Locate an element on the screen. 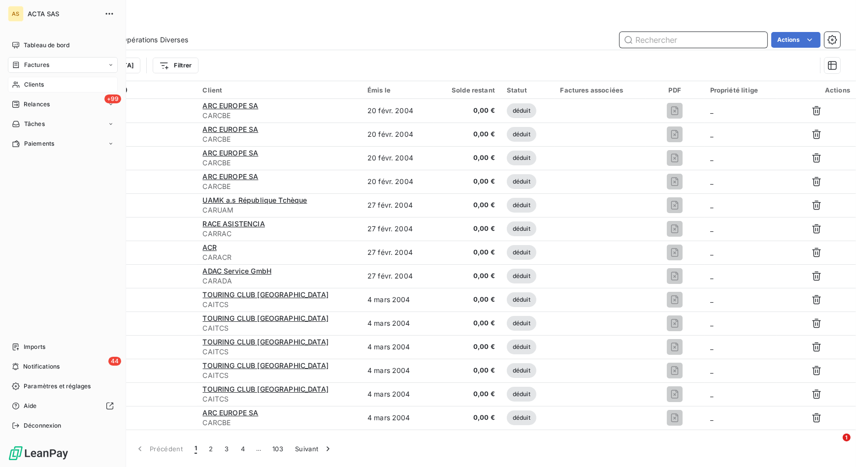 Image resolution: width=856 pixels, height=467 pixels. button: 1 is located at coordinates (195, 449).